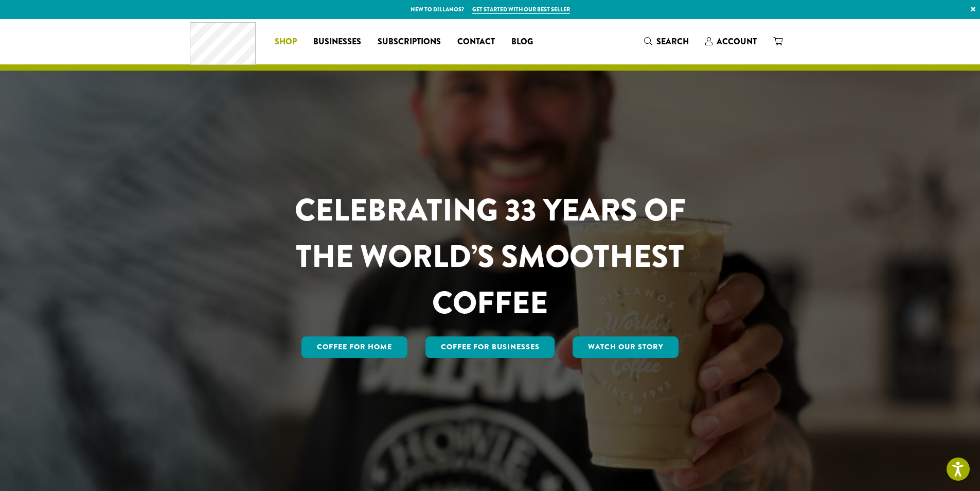 The height and width of the screenshot is (491, 980). I want to click on span: Businesses, so click(337, 42).